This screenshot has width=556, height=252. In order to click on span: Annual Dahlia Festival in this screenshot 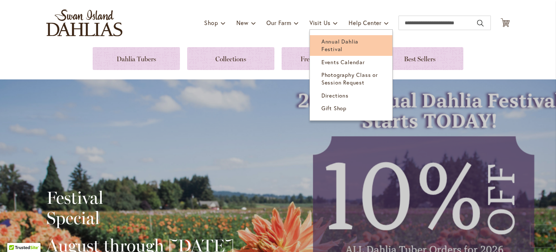, I will do `click(340, 45)`.